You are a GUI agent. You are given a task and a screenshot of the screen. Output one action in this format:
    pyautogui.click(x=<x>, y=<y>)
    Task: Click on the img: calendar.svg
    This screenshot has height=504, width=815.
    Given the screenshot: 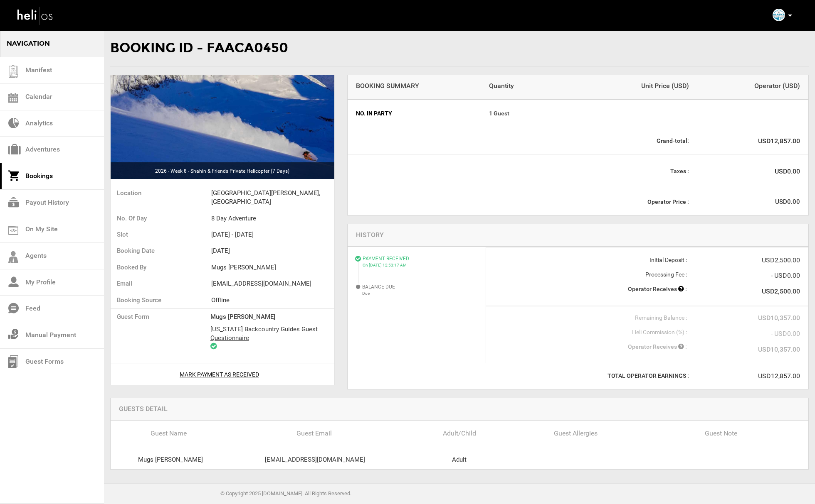 What is the action you would take?
    pyautogui.click(x=13, y=98)
    